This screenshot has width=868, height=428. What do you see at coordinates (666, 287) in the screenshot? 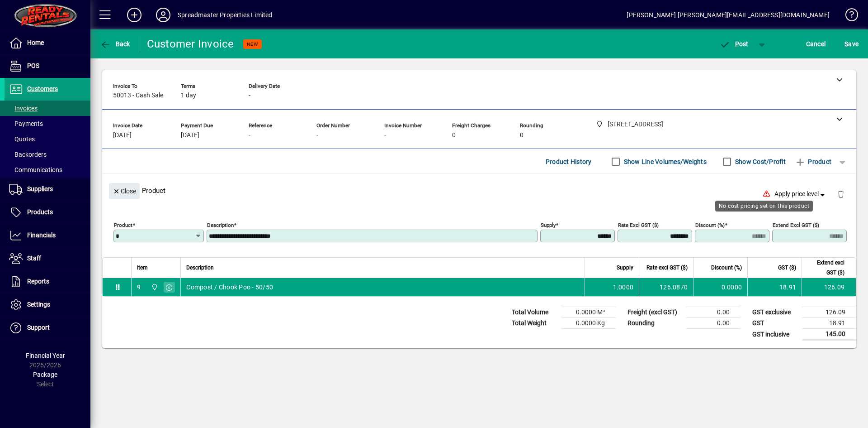
I see `div: 126.0870` at bounding box center [666, 287].